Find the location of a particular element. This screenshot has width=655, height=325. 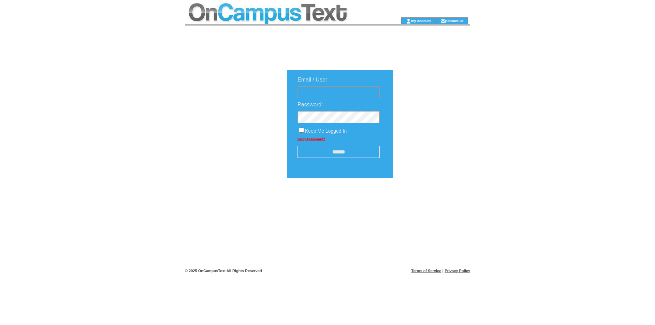

img: contact_us_icon.gif is located at coordinates (443, 21).